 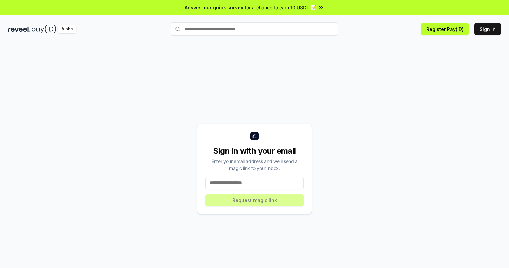 What do you see at coordinates (214, 7) in the screenshot?
I see `span: Answer our quick survey` at bounding box center [214, 7].